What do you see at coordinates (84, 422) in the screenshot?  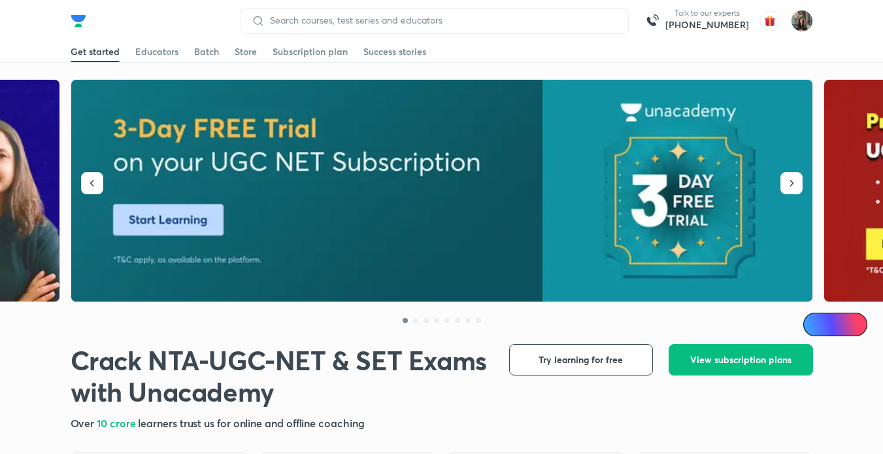 I see `span: Over` at bounding box center [84, 422].